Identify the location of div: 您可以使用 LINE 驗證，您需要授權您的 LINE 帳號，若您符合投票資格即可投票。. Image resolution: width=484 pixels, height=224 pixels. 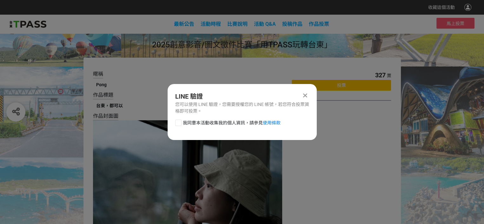
(242, 108).